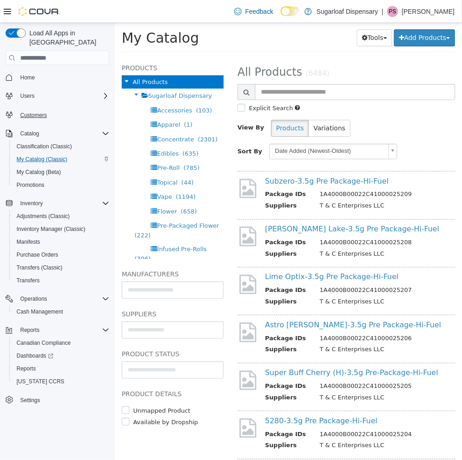 This screenshot has width=462, height=460. I want to click on button: Inventory, so click(31, 203).